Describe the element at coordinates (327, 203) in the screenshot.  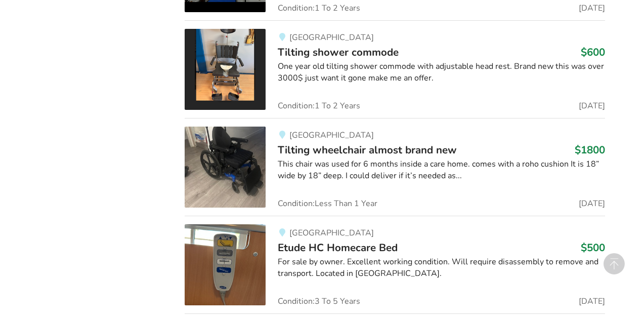
I see `span: Condition: Less Than 1 Year` at that location.